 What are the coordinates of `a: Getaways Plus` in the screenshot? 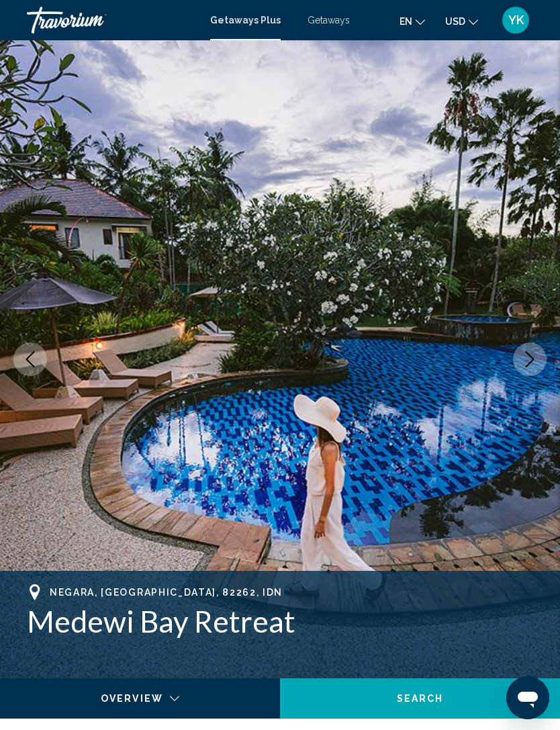 It's located at (245, 20).